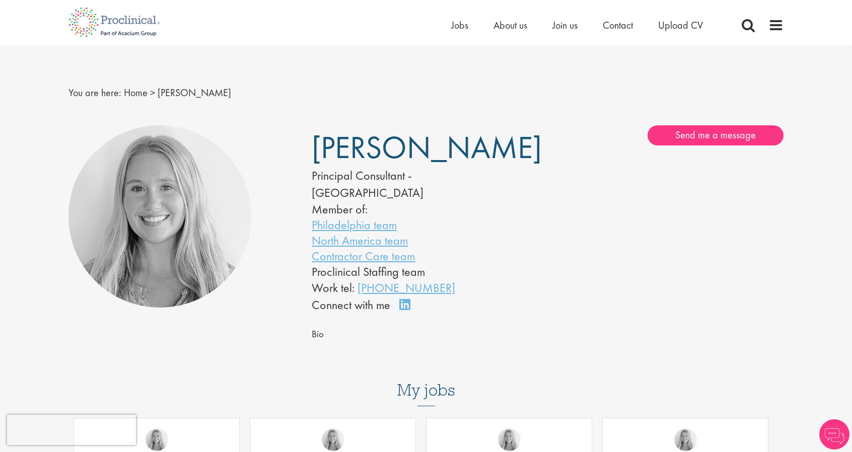  Describe the element at coordinates (363, 256) in the screenshot. I see `a: Contractor Care team` at that location.